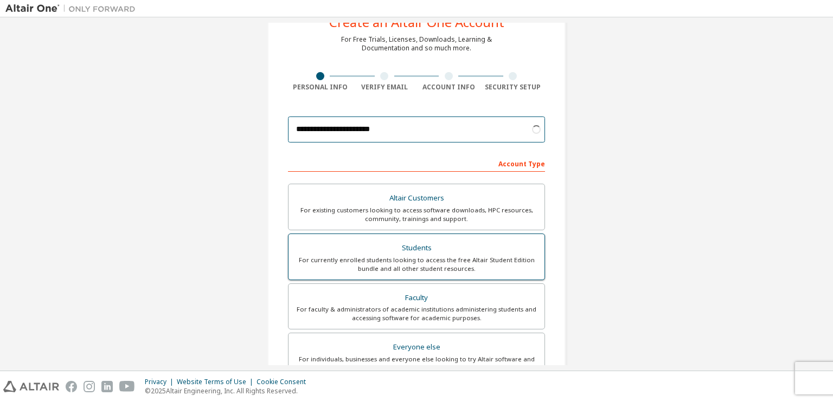  Describe the element at coordinates (216, 382) in the screenshot. I see `div: Website Terms of Use` at that location.